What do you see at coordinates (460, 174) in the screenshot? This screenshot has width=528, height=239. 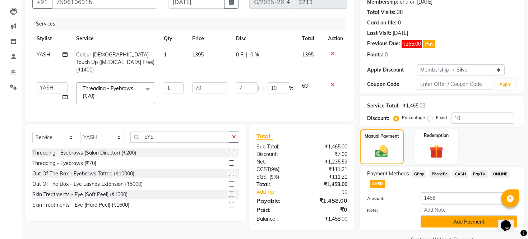 I see `span: CASH` at bounding box center [460, 174].